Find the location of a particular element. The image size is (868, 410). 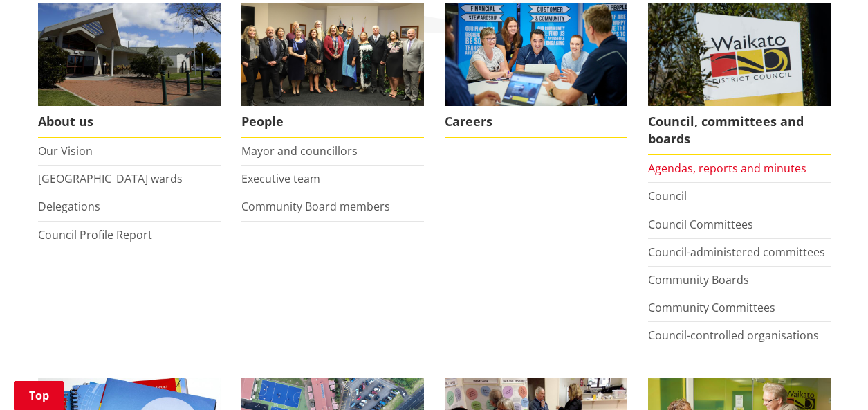

a: Council Committees is located at coordinates (701, 224).